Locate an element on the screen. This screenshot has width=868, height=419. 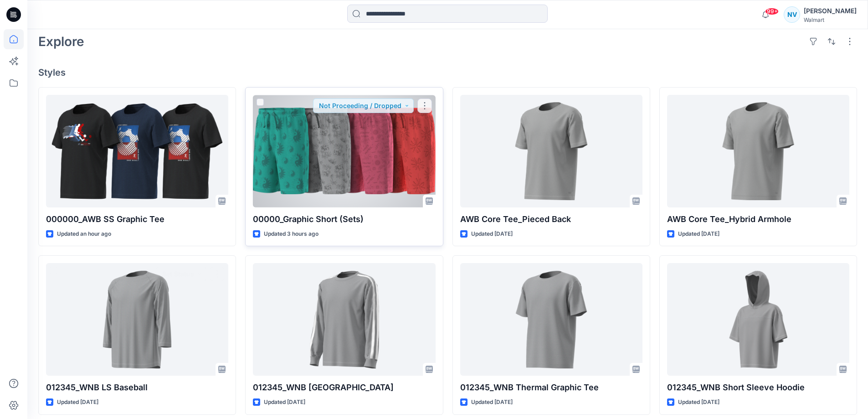
a: 012345_WNB LS Jersey is located at coordinates (344, 319).